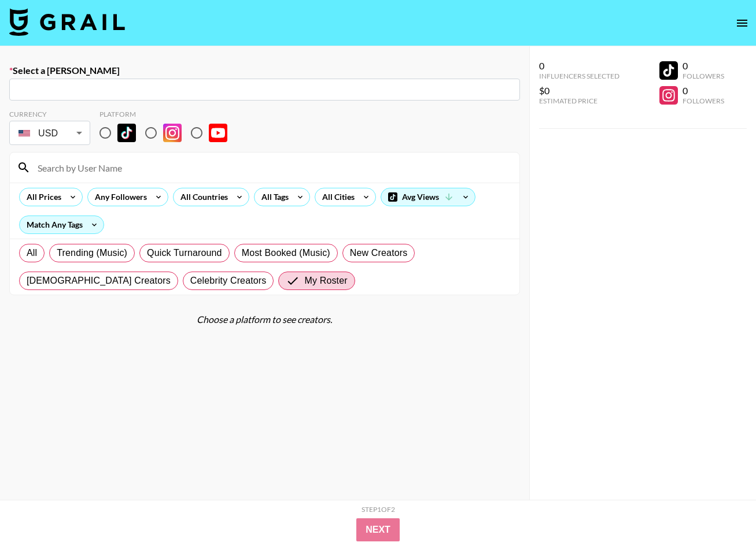 The image size is (756, 546). Describe the element at coordinates (272, 197) in the screenshot. I see `div: All Tags` at that location.